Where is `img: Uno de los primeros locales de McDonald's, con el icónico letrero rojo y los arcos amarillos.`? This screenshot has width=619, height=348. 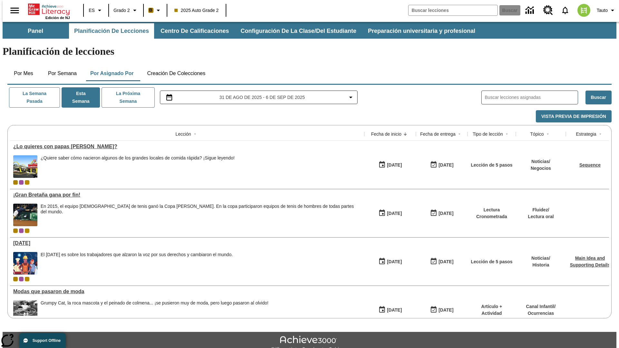
img: Uno de los primeros locales de McDonald's, con el icónico letrero rojo y los arcos amarillos. is located at coordinates (25, 167).